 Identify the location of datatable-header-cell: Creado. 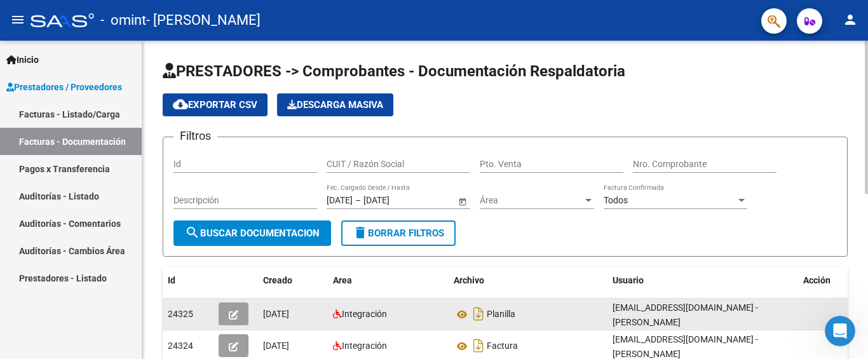
(293, 280).